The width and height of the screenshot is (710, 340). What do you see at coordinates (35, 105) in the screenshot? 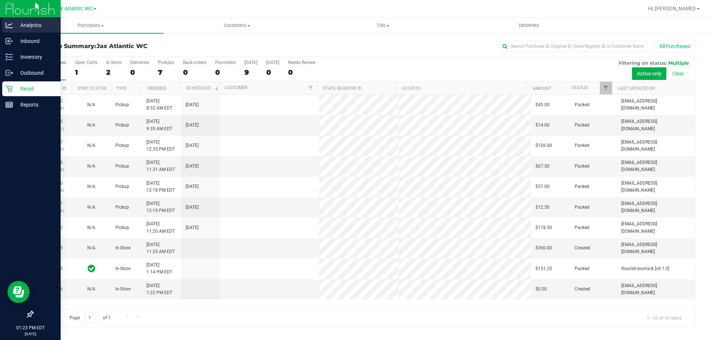
I see `p: Reports` at bounding box center [35, 105].